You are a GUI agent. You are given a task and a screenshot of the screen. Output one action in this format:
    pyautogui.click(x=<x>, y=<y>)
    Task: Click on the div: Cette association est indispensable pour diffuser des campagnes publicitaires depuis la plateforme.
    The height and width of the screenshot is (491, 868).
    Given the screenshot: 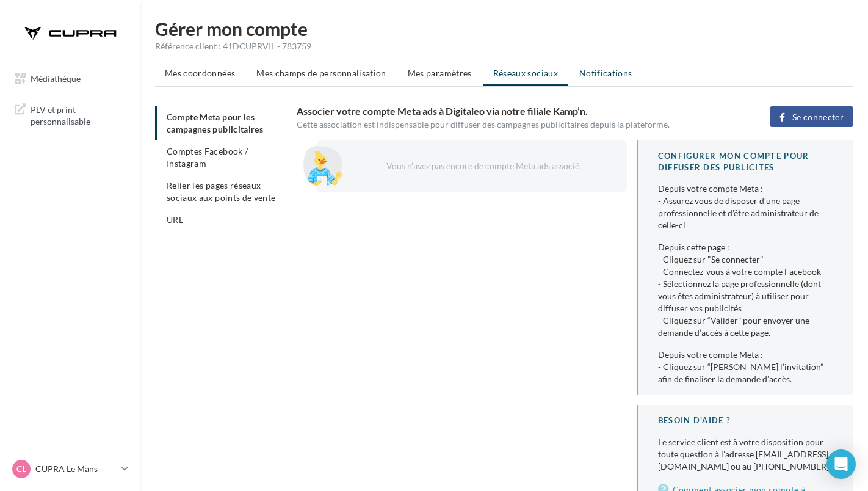 What is the action you would take?
    pyautogui.click(x=518, y=124)
    